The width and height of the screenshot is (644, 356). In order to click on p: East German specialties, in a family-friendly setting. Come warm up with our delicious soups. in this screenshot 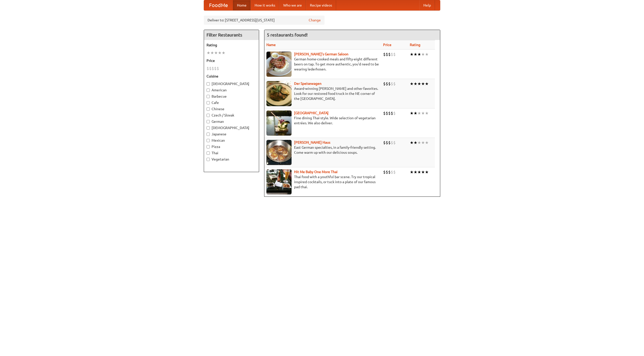, I will do `click(322, 150)`.